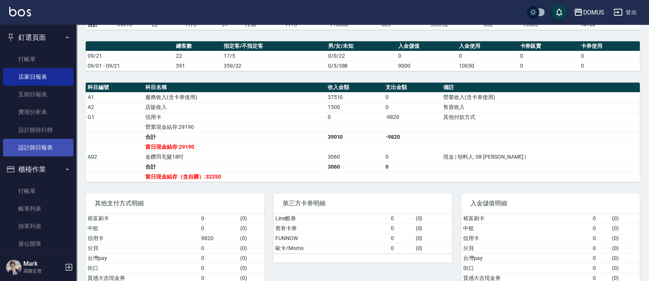 The image size is (649, 281). What do you see at coordinates (201, 24) in the screenshot?
I see `td: 17/5` at bounding box center [201, 24].